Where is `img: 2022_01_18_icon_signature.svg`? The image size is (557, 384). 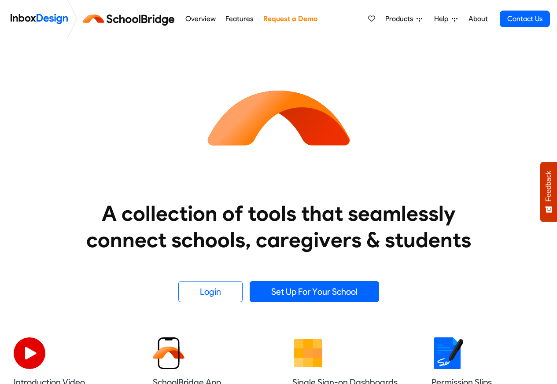
img: 2022_01_18_icon_signature.svg is located at coordinates (447, 353).